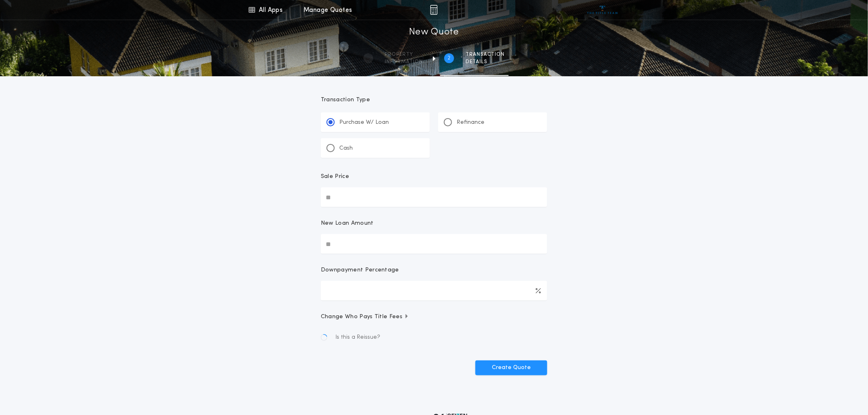 The height and width of the screenshot is (415, 868). I want to click on img: img, so click(434, 10).